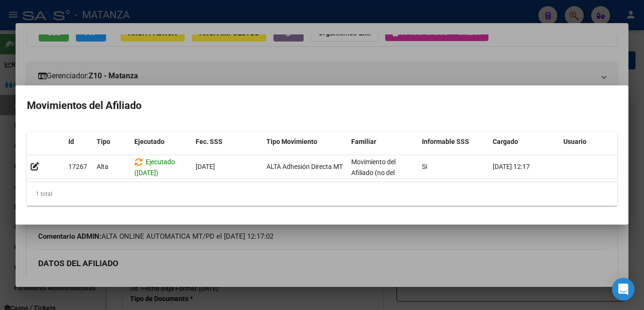 The width and height of the screenshot is (644, 310). What do you see at coordinates (383, 142) in the screenshot?
I see `datatable-header-cell: Familiar` at bounding box center [383, 142].